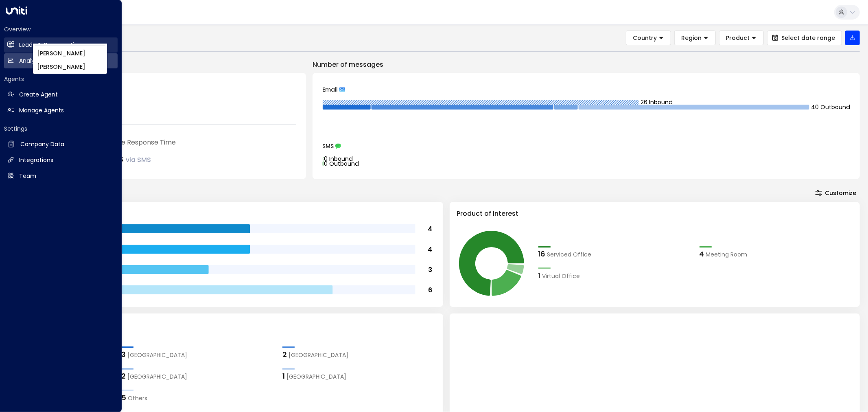 This screenshot has width=868, height=412. What do you see at coordinates (238, 214) in the screenshot?
I see `h3: Range of Team Size` at bounding box center [238, 214].